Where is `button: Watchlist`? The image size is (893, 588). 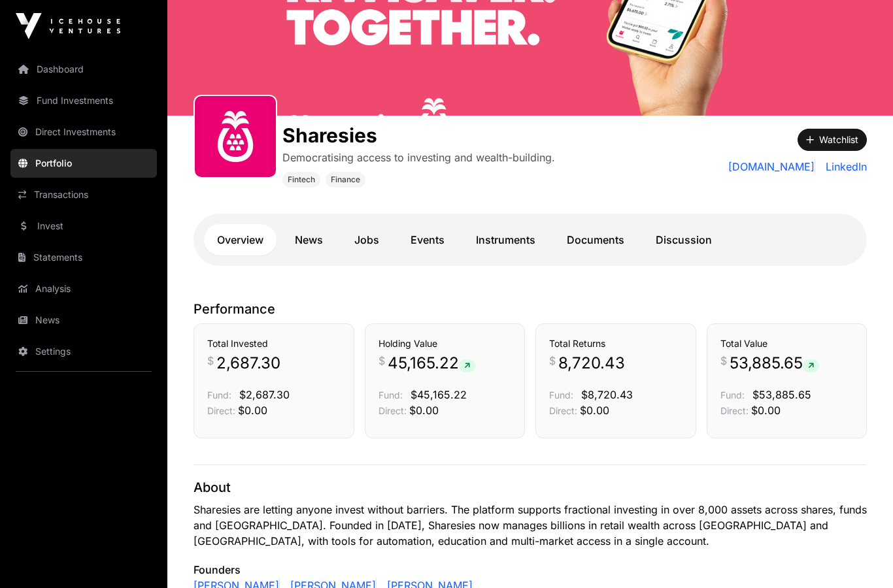 button: Watchlist is located at coordinates (832, 140).